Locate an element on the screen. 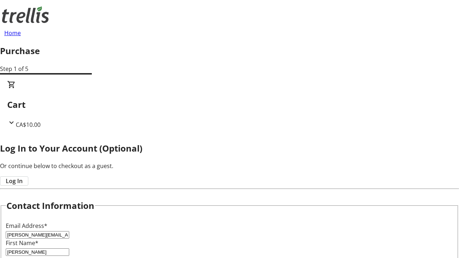  div: CartCA$10.00 is located at coordinates (230, 105).